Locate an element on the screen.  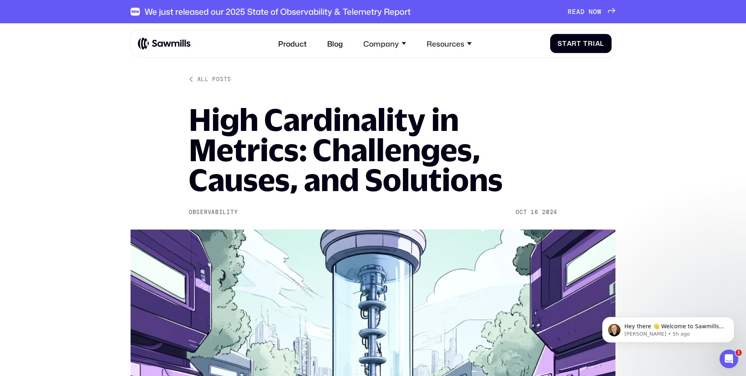
p: Message from Winston, sent 5h ago is located at coordinates (84, 33).